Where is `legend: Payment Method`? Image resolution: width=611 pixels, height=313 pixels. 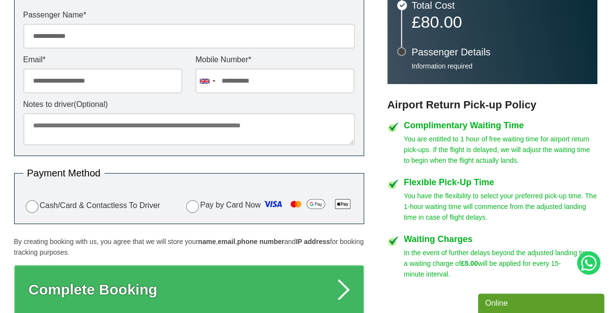
legend: Payment Method is located at coordinates (64, 173).